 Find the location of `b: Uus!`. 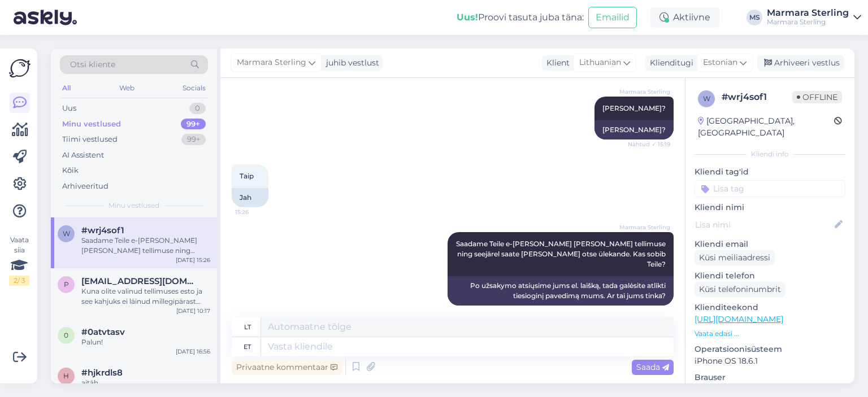

b: Uus! is located at coordinates (467, 17).